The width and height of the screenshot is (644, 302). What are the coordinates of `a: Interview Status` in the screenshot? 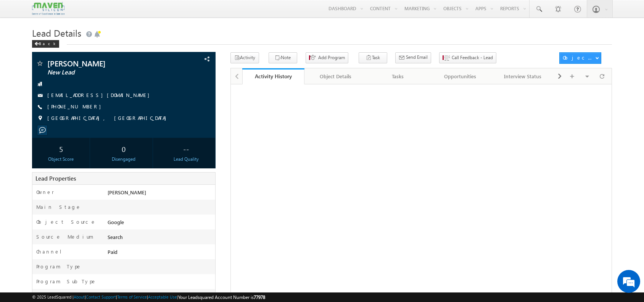 It's located at (523, 76).